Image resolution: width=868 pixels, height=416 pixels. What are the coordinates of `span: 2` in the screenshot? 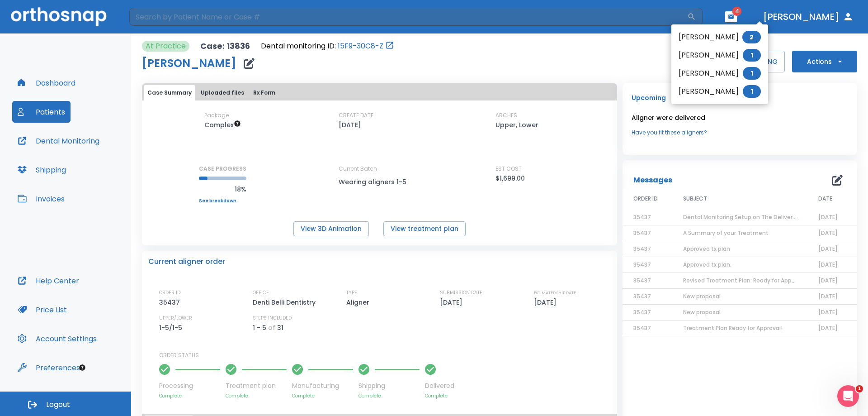 It's located at (751, 38).